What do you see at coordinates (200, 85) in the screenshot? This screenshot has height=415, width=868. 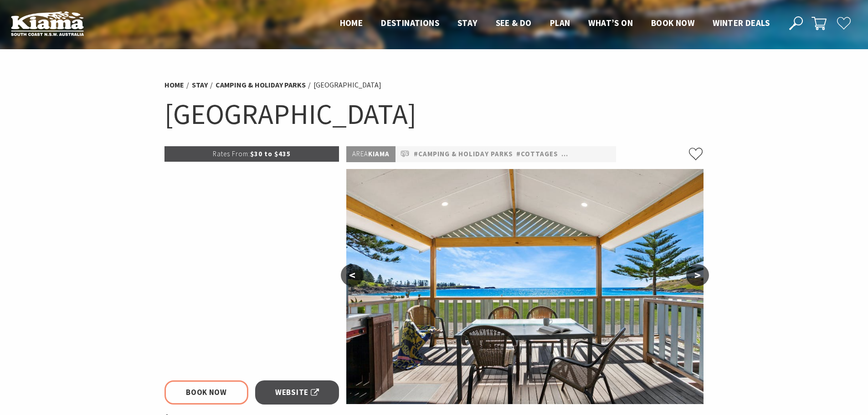 I see `a: Stay` at bounding box center [200, 85].